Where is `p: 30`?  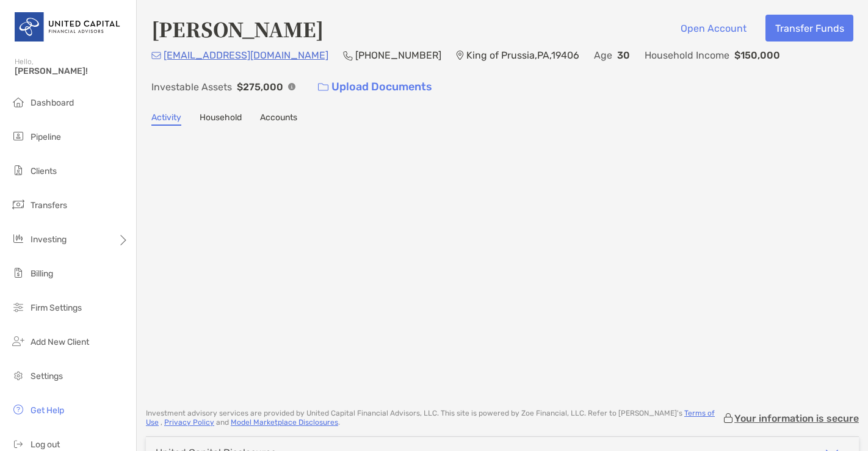
p: 30 is located at coordinates (623, 55).